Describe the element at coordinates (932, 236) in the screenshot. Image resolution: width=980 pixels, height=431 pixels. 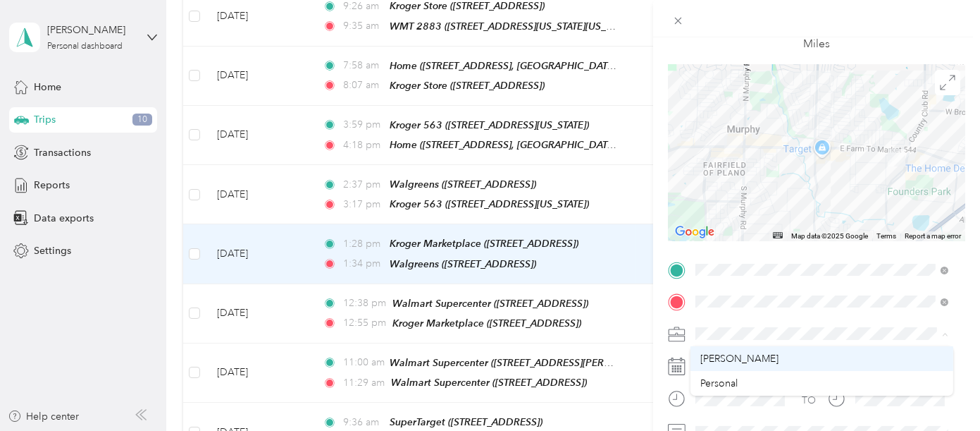
I see `a: Report a map error` at that location.